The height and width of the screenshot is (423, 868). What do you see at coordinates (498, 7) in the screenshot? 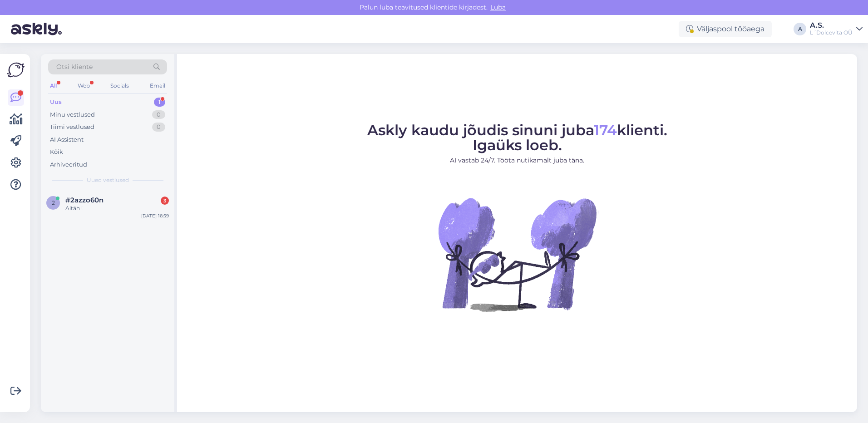
I see `span: Luba` at bounding box center [498, 7].